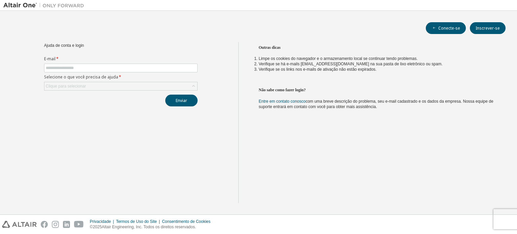  I want to click on font: Outras dicas, so click(270, 47).